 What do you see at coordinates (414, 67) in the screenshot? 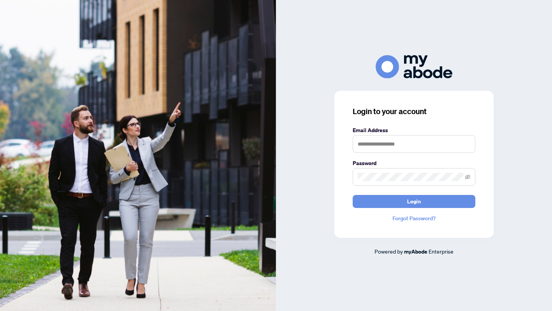
I see `img: ma-logo` at bounding box center [414, 67].